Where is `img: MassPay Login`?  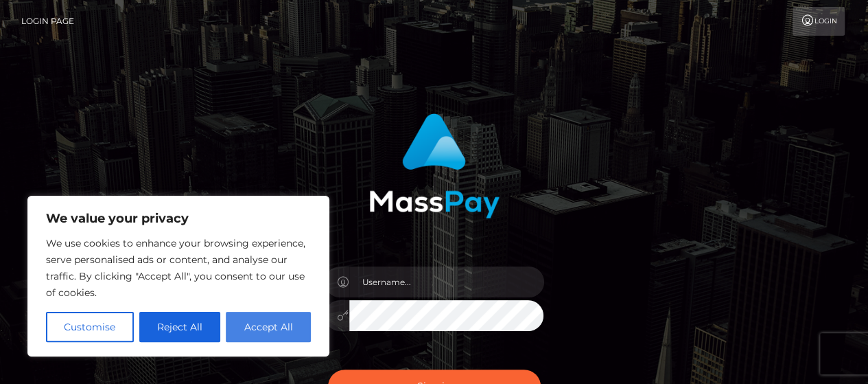 img: MassPay Login is located at coordinates (434, 165).